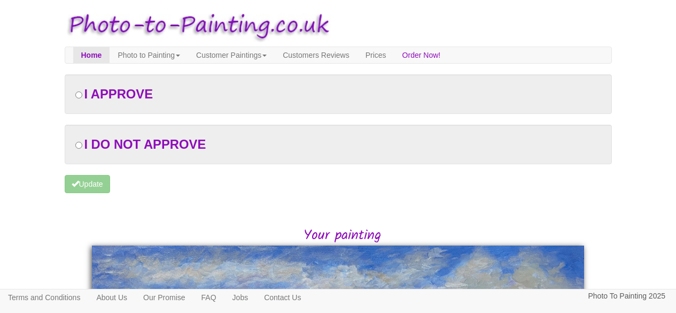  Describe the element at coordinates (241, 297) in the screenshot. I see `a: Jobs` at that location.